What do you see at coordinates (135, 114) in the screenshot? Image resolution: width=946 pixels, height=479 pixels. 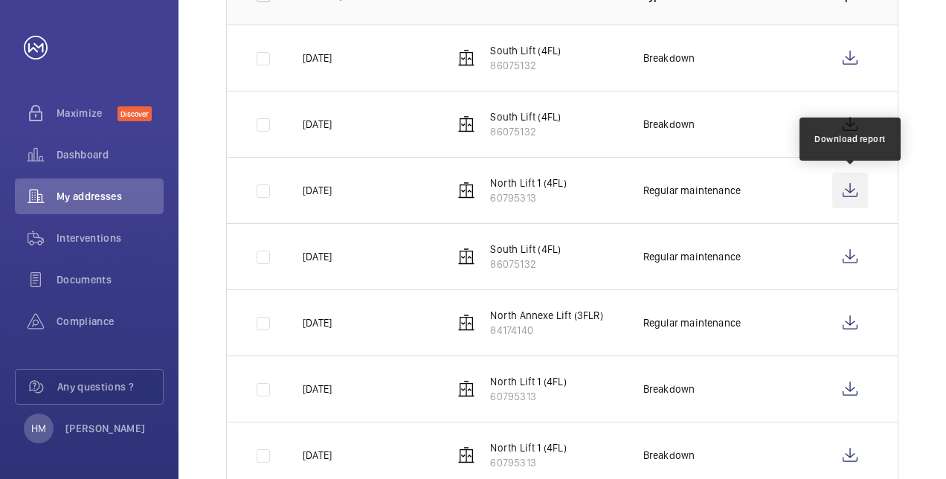 I see `span: Discover` at bounding box center [135, 114].